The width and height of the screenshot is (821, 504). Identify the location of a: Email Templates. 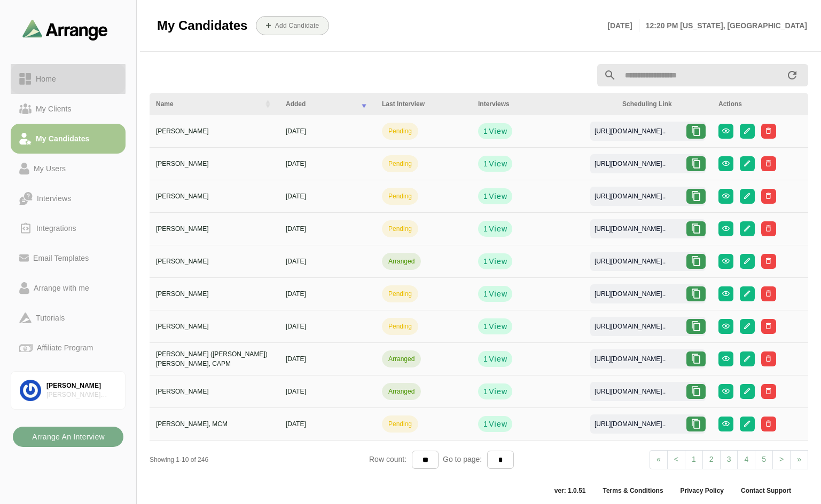
(68, 258).